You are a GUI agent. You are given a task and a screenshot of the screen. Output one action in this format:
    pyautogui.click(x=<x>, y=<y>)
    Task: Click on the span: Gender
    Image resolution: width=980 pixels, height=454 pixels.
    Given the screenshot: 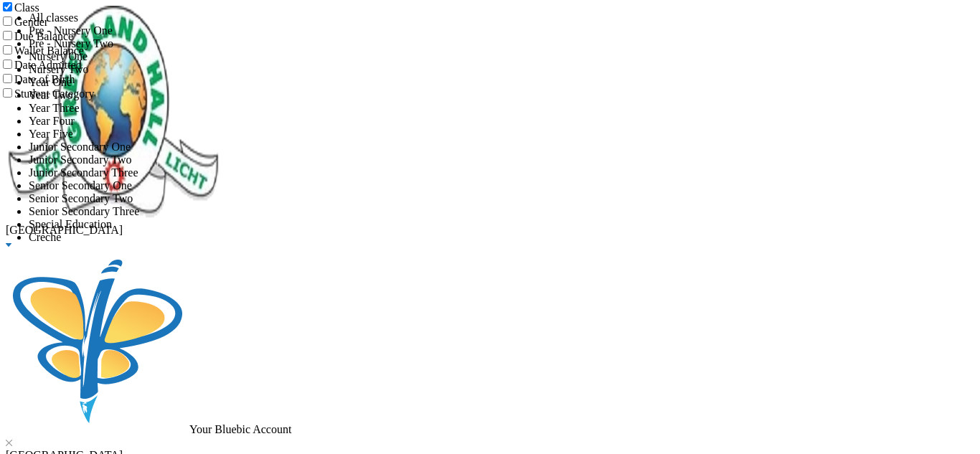 What is the action you would take?
    pyautogui.click(x=31, y=22)
    